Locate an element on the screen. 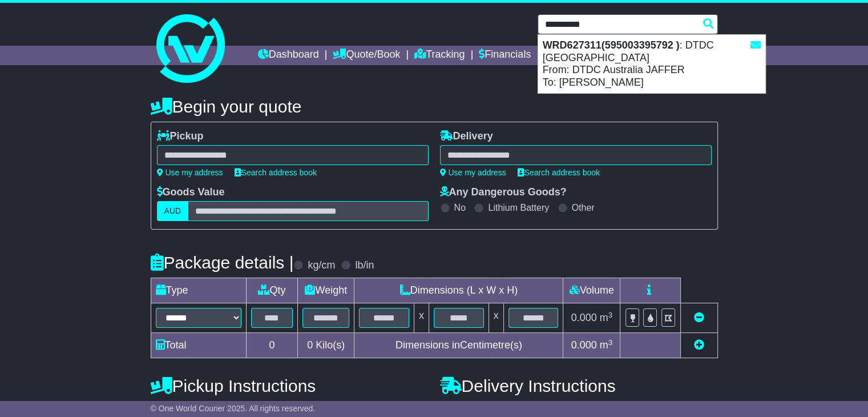 This screenshot has height=417, width=868. span: © One World Courier 2025. All rights reserved. is located at coordinates (233, 409).